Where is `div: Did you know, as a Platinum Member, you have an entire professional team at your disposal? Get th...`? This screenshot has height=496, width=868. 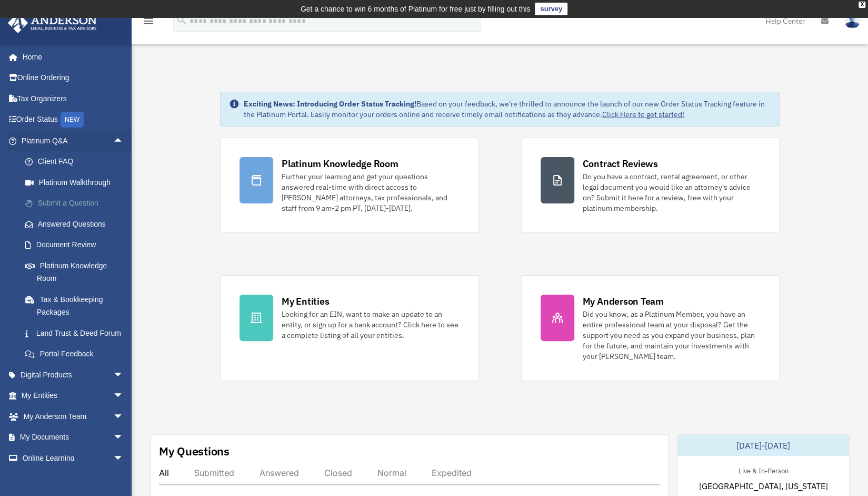
div: Did you know, as a Platinum Member, you have an entire professional team at your disposal? Get th... is located at coordinates (672, 335).